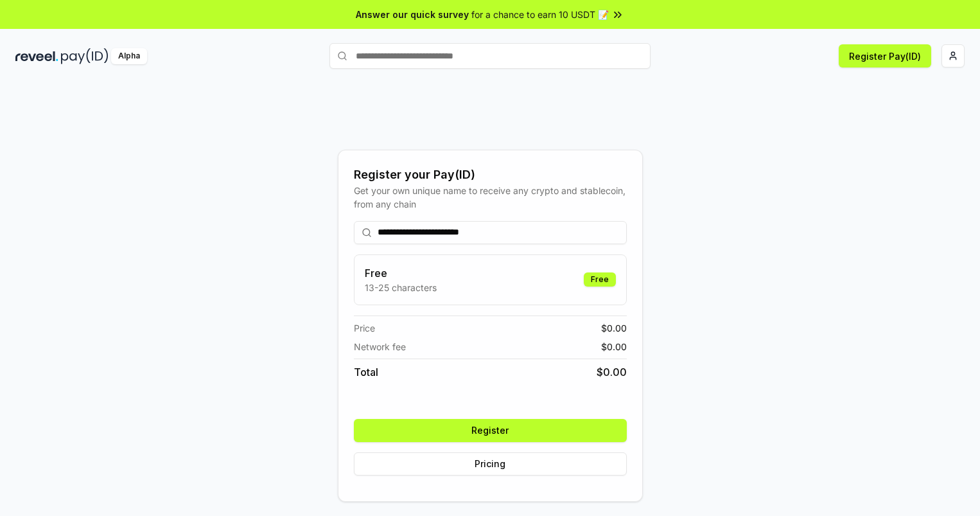 The image size is (980, 516). What do you see at coordinates (490, 431) in the screenshot?
I see `button: Register` at bounding box center [490, 431].